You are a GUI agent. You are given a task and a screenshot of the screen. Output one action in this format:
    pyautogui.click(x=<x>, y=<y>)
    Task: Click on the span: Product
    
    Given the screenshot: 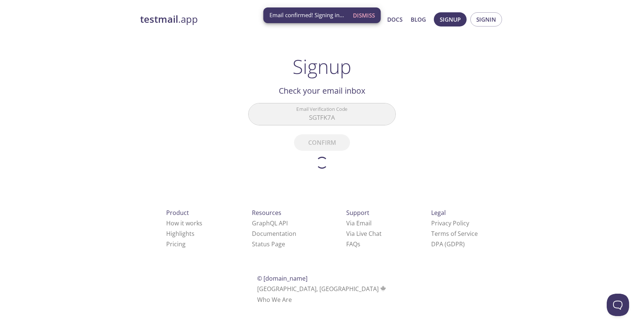 What is the action you would take?
    pyautogui.click(x=177, y=212)
    